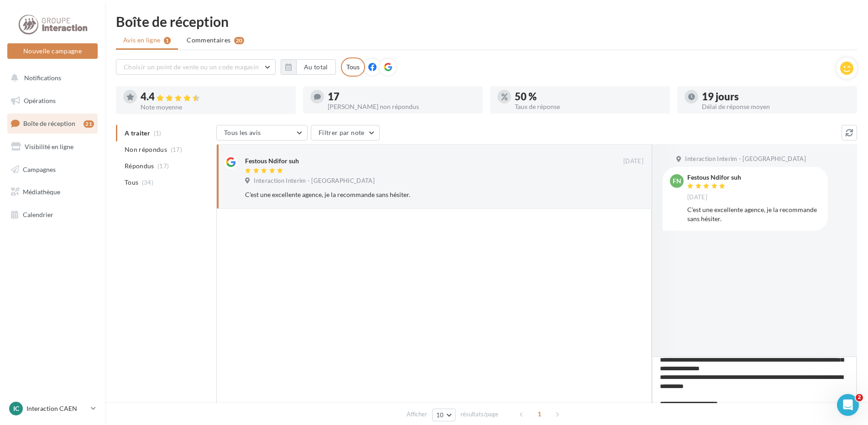  Describe the element at coordinates (191, 66) in the screenshot. I see `span: Choisir un point de vente ou un code magasin` at that location.